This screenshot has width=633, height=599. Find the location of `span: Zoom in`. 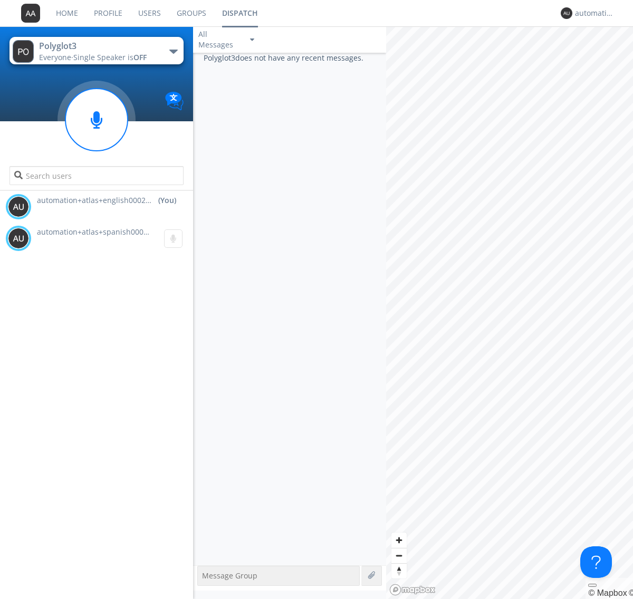

span: Zoom in is located at coordinates (399, 540).